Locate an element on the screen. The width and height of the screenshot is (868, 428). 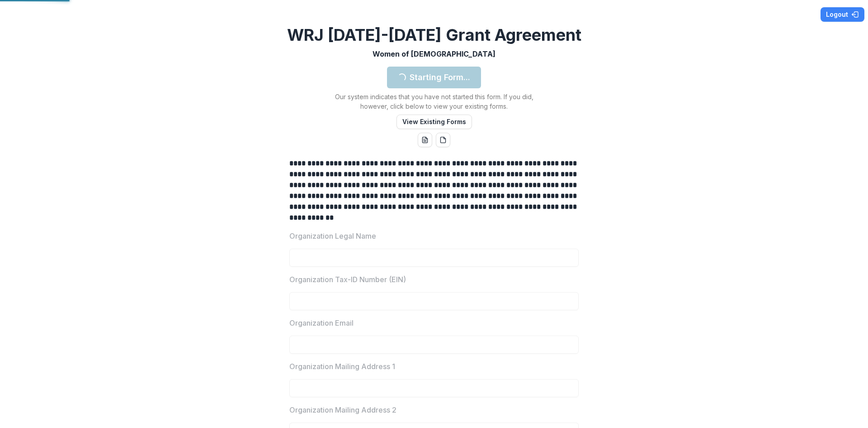
button: View Existing Forms is located at coordinates (434, 122).